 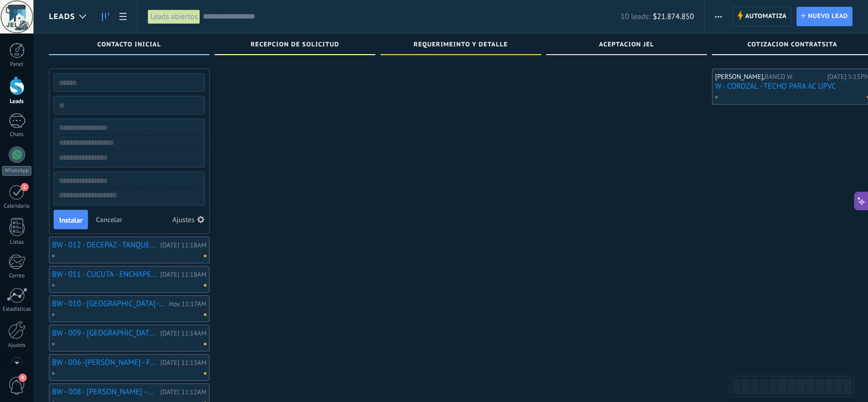 I want to click on div: WhatsApp, so click(x=16, y=170).